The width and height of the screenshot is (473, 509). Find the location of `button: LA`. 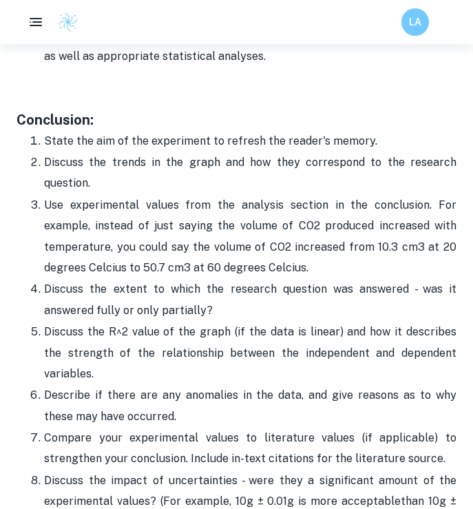

button: LA is located at coordinates (416, 22).